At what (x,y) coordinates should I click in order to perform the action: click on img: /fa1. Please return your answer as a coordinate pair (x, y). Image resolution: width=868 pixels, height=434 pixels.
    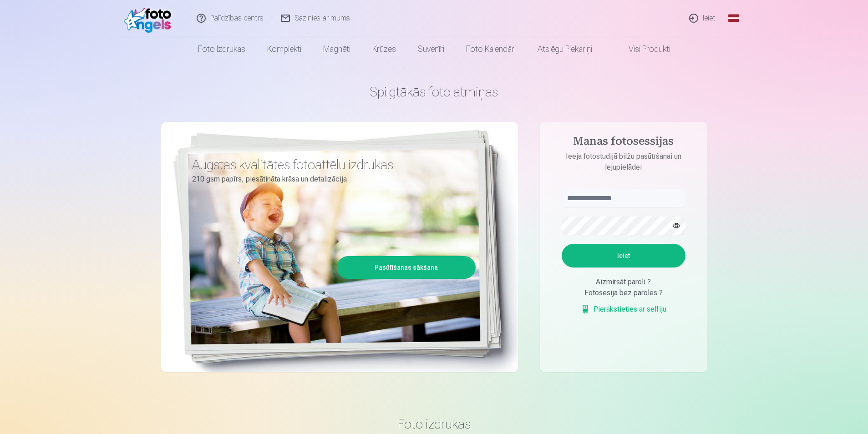
    Looking at the image, I should click on (150, 18).